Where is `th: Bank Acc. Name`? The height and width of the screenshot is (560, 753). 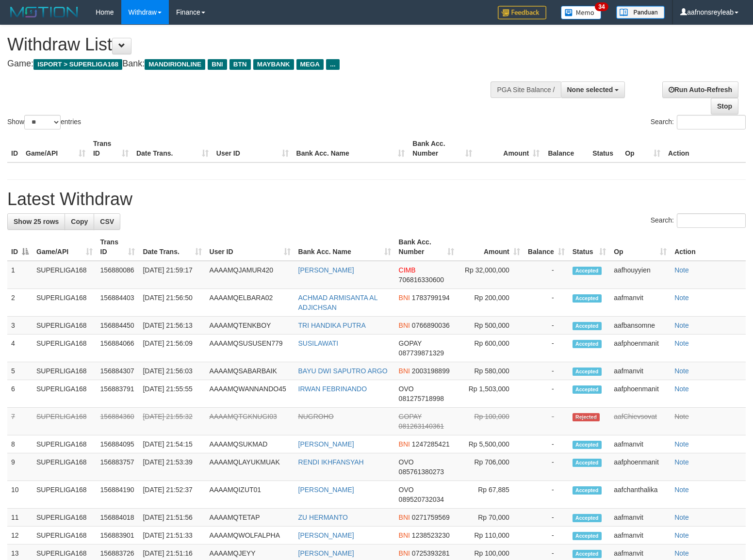 th: Bank Acc. Name is located at coordinates (351, 148).